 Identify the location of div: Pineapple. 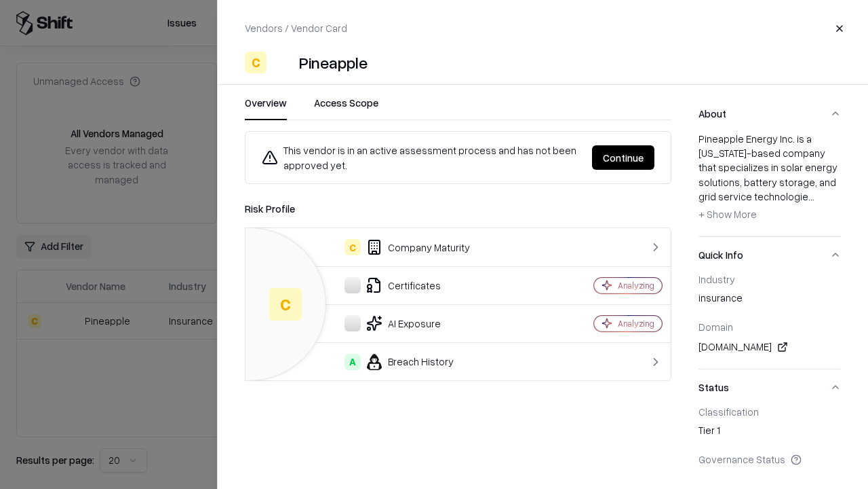
(333, 62).